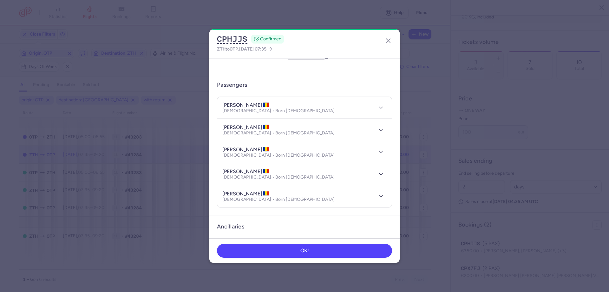 This screenshot has height=292, width=609. I want to click on span: to ,, so click(242, 49).